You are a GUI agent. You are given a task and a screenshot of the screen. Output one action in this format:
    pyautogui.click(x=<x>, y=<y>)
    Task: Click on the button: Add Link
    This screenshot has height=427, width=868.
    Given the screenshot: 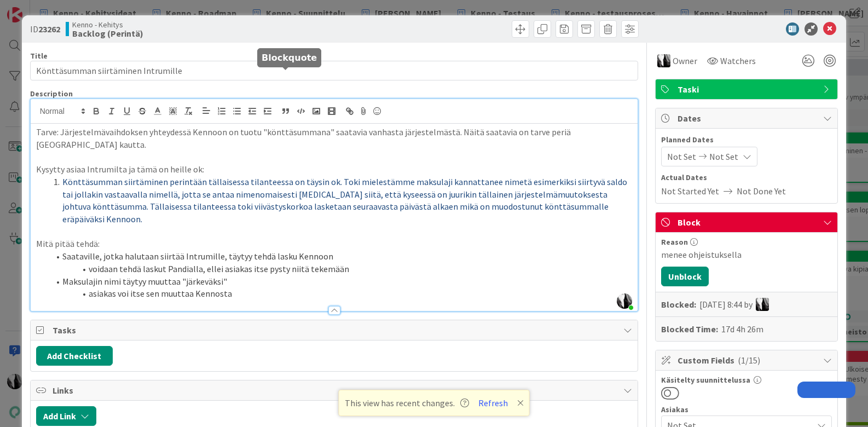 What is the action you would take?
    pyautogui.click(x=66, y=416)
    